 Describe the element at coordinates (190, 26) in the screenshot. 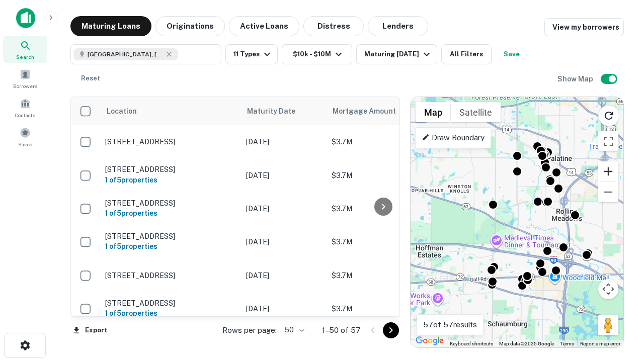

I see `button: Originations` at that location.